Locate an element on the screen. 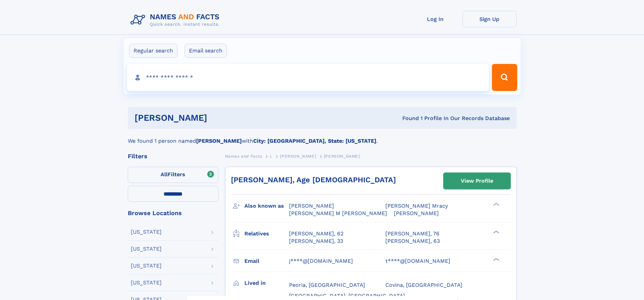  a: Sign Up is located at coordinates (490, 19).